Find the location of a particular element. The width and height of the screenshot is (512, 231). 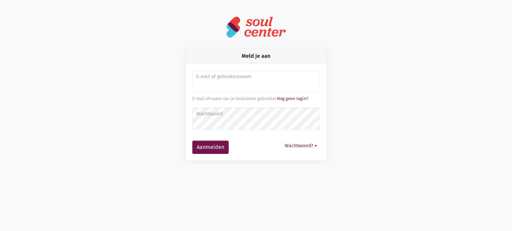

label: Wachtwoord is located at coordinates (255, 114).